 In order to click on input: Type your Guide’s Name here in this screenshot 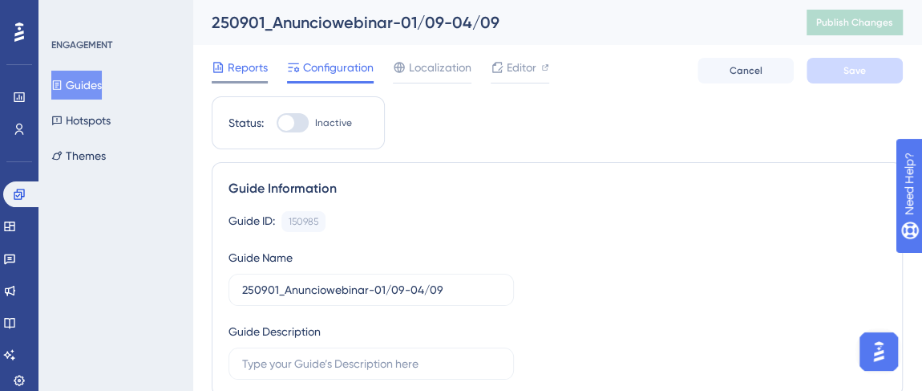, I will do `click(371, 290)`.